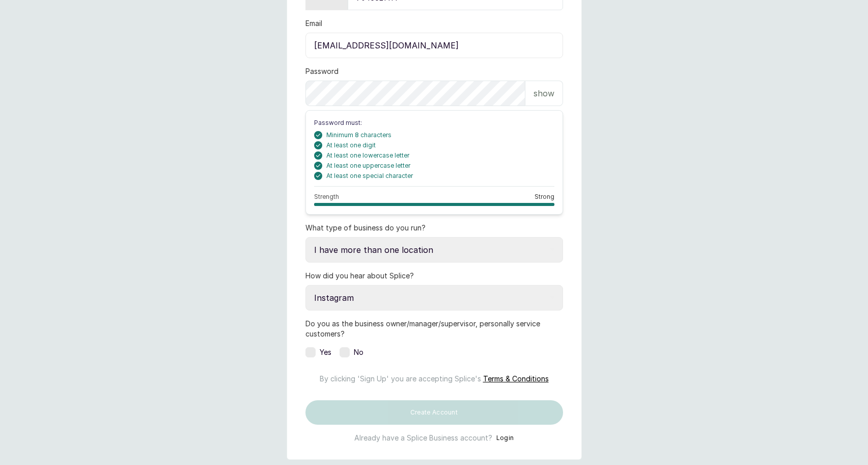 The height and width of the screenshot is (465, 868). I want to click on span: Terms & Conditions, so click(516, 379).